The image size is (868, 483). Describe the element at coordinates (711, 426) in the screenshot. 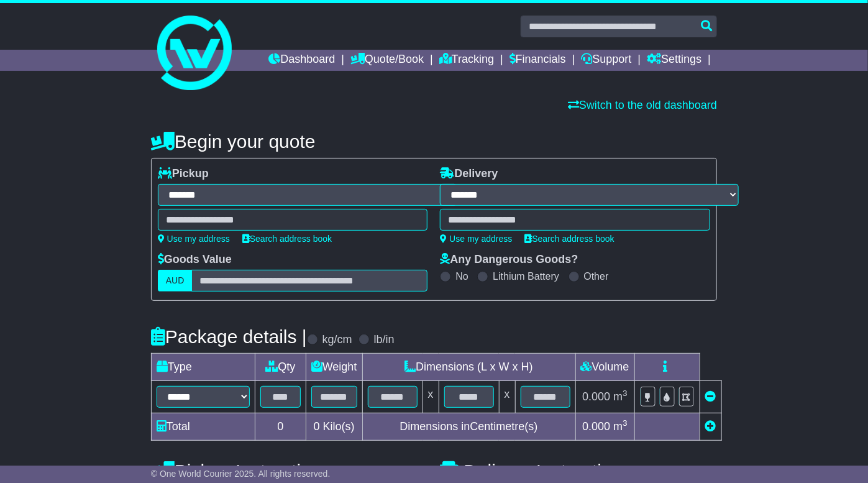

I see `a: Add new item` at that location.